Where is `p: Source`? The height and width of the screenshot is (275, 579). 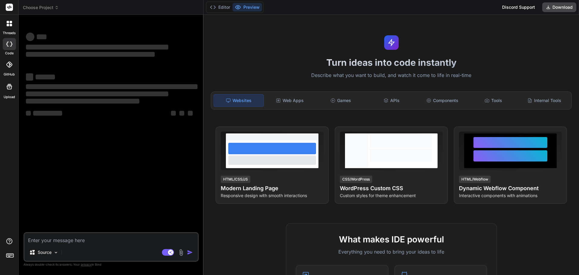 p: Source is located at coordinates (45, 252).